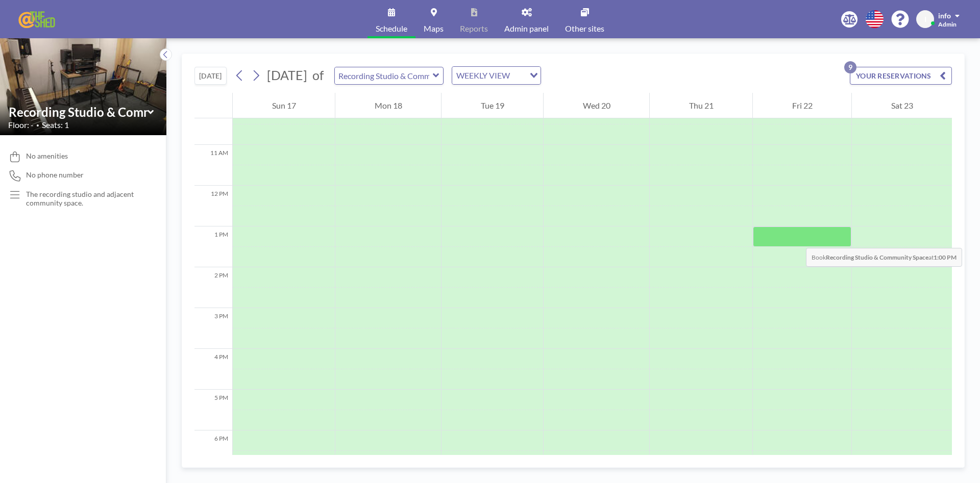  I want to click on div: 2 PM, so click(213, 288).